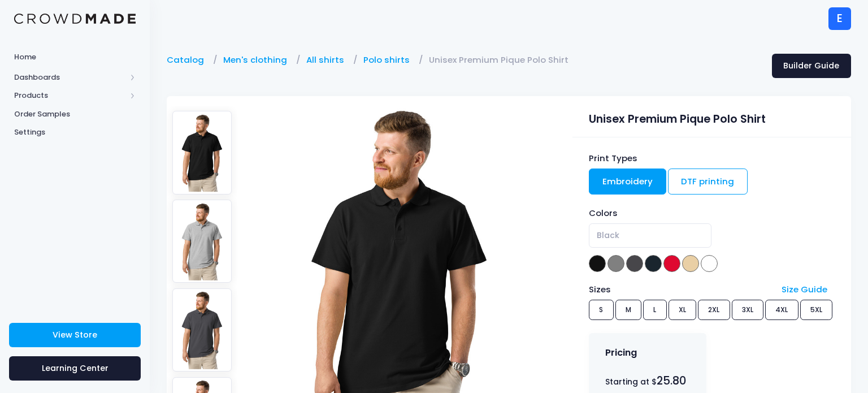 The width and height of the screenshot is (868, 393). Describe the element at coordinates (501, 60) in the screenshot. I see `a: Unisex Premium Pique Polo Shirt` at that location.